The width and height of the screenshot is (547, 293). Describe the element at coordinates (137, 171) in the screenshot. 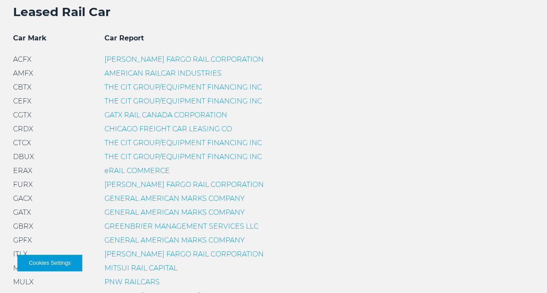

I see `a: eRAIL COMMERCE` at that location.